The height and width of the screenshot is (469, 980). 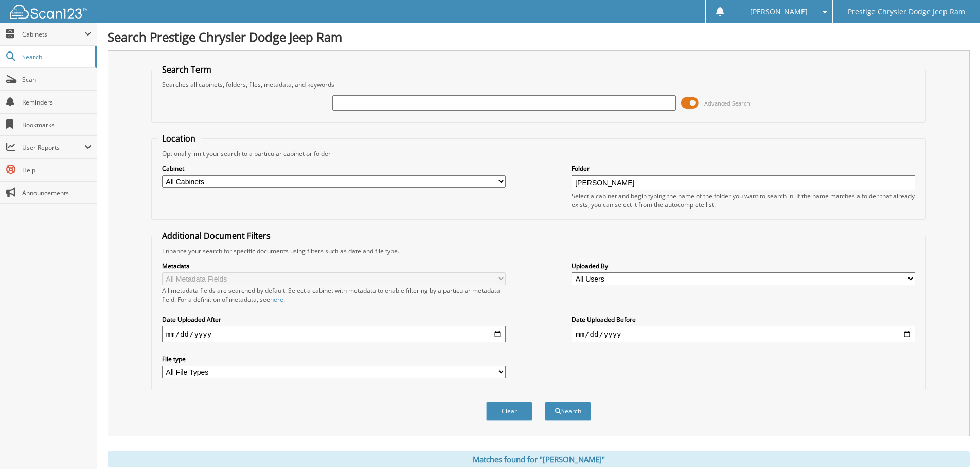 What do you see at coordinates (56, 170) in the screenshot?
I see `span: Help` at bounding box center [56, 170].